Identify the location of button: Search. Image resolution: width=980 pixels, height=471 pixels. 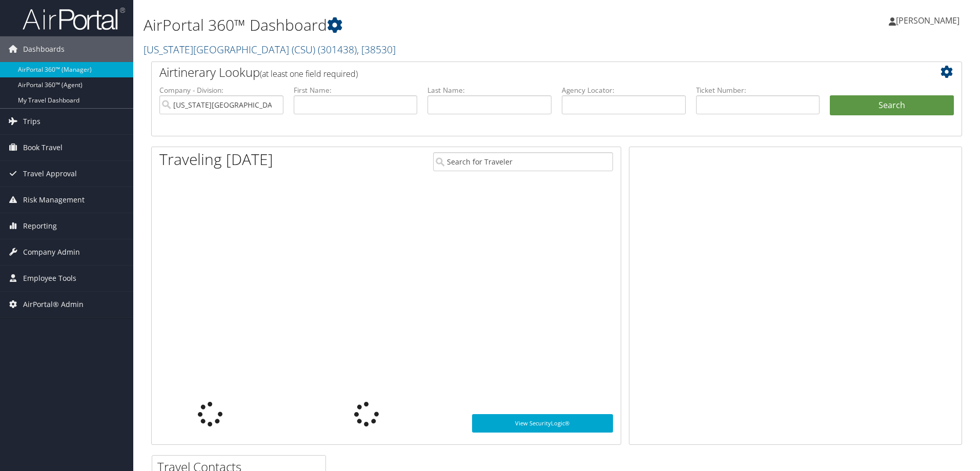
(892, 106).